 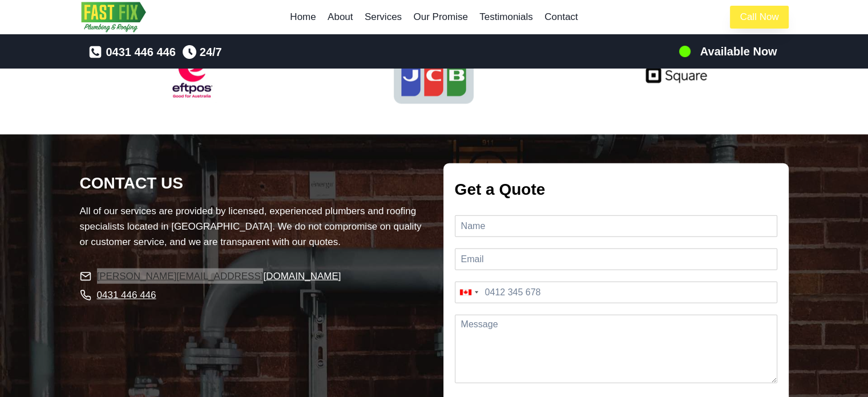 What do you see at coordinates (434, 17) in the screenshot?
I see `nav: Primary Navigation` at bounding box center [434, 17].